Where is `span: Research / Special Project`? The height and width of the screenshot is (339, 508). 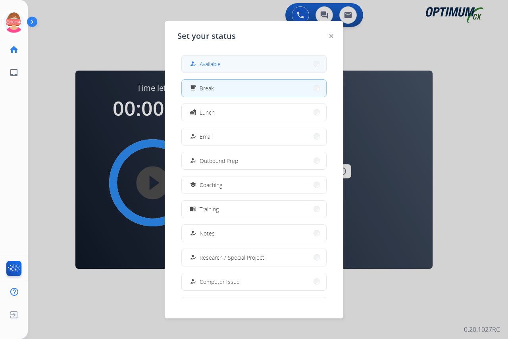 span: Research / Special Project is located at coordinates (232, 257).